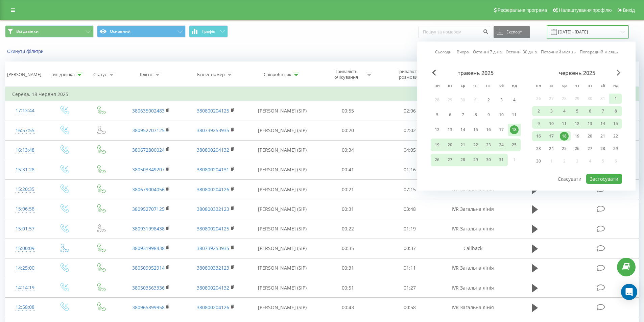 This screenshot has height=322, width=644. What do you see at coordinates (348, 248) in the screenshot?
I see `td: 00:35` at bounding box center [348, 248].